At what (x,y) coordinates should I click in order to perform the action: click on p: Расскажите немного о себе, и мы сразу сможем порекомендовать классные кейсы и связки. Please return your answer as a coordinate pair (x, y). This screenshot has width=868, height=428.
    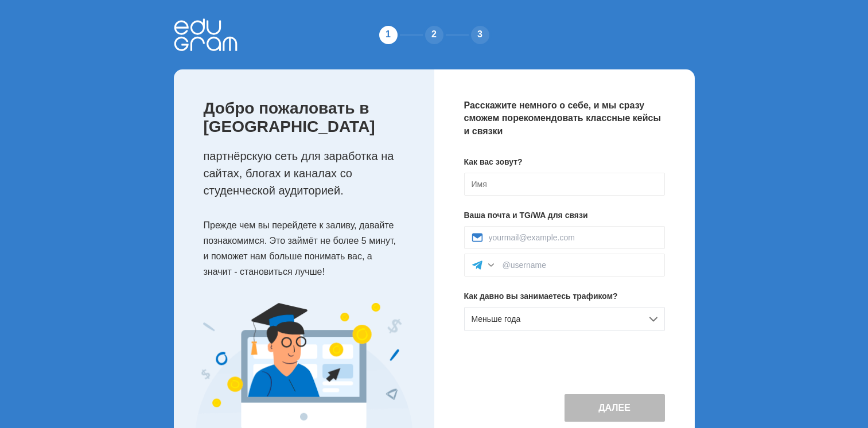
    Looking at the image, I should click on (565, 118).